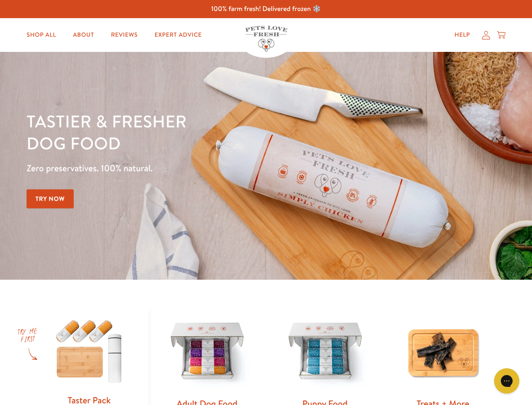 This screenshot has height=405, width=532. Describe the element at coordinates (462, 35) in the screenshot. I see `a: Help` at that location.